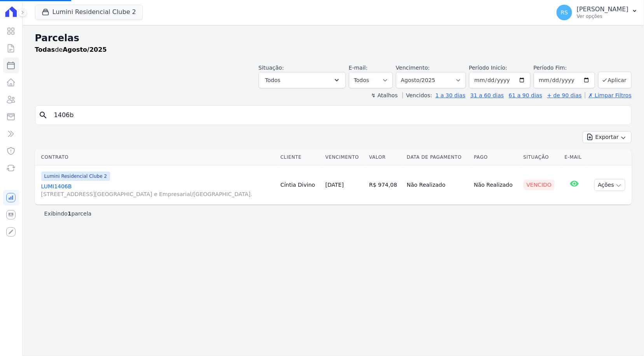 The width and height of the screenshot is (644, 356). What do you see at coordinates (539, 185) in the screenshot?
I see `div: Vencido` at bounding box center [539, 185].